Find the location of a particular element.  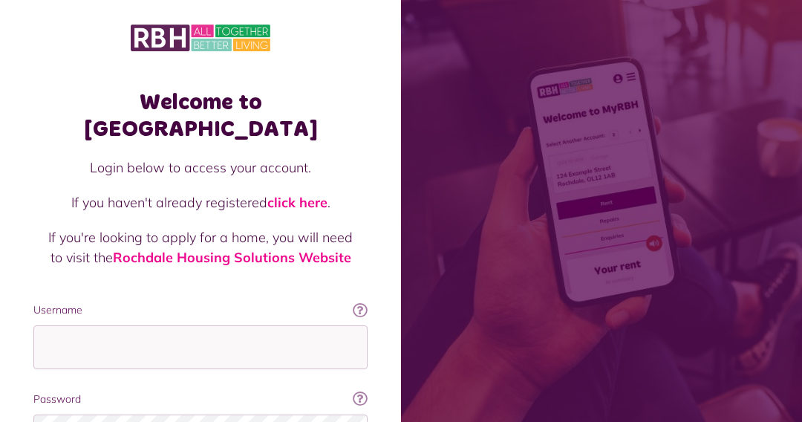

label: Password is located at coordinates (201, 399).